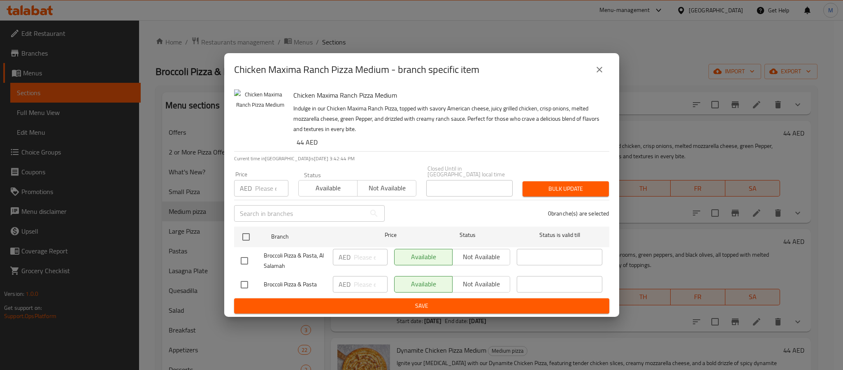  Describe the element at coordinates (295, 261) in the screenshot. I see `span: Broccoli Pizza & Pasta, Al Salamah` at that location.